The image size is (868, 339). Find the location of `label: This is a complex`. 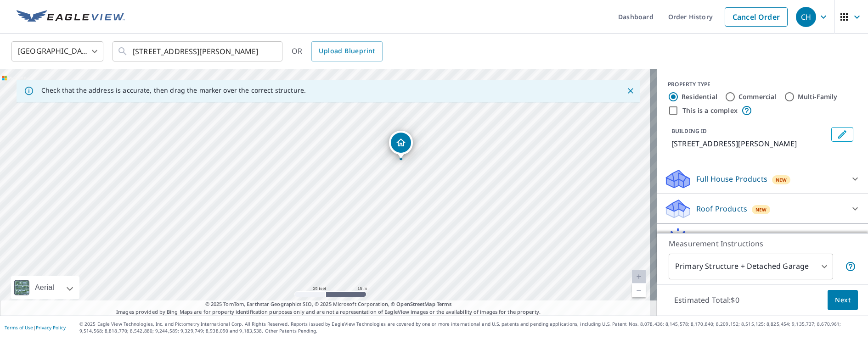

label: This is a complex is located at coordinates (710, 111).